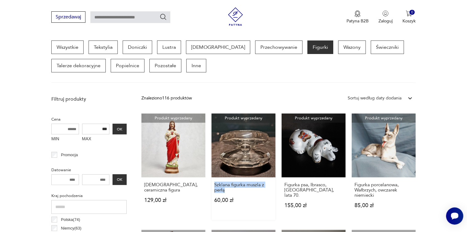 This screenshot has height=232, width=467. Describe the element at coordinates (68, 18) in the screenshot. I see `a: Sprzedawaj` at that location.